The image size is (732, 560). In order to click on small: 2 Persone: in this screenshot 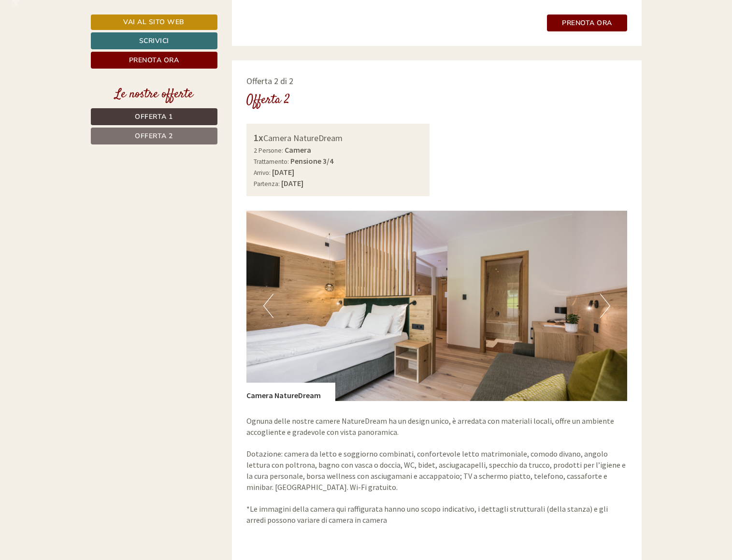, I will do `click(268, 150)`.